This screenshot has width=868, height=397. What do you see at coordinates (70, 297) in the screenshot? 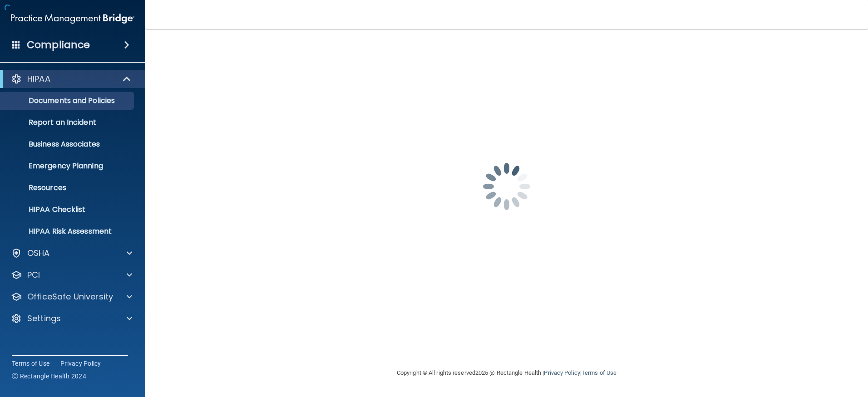
I see `p: OfficeSafe University` at bounding box center [70, 297].